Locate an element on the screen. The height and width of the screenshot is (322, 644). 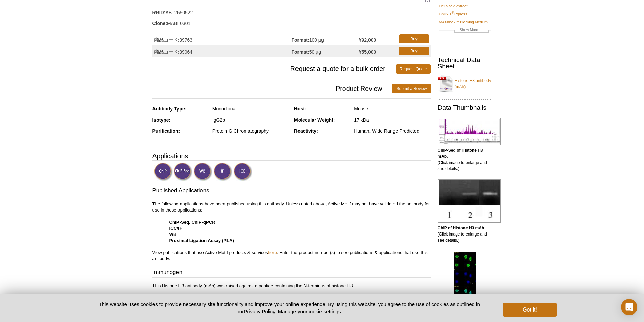
img: Immunocytochemistry Validated is located at coordinates (243, 172).